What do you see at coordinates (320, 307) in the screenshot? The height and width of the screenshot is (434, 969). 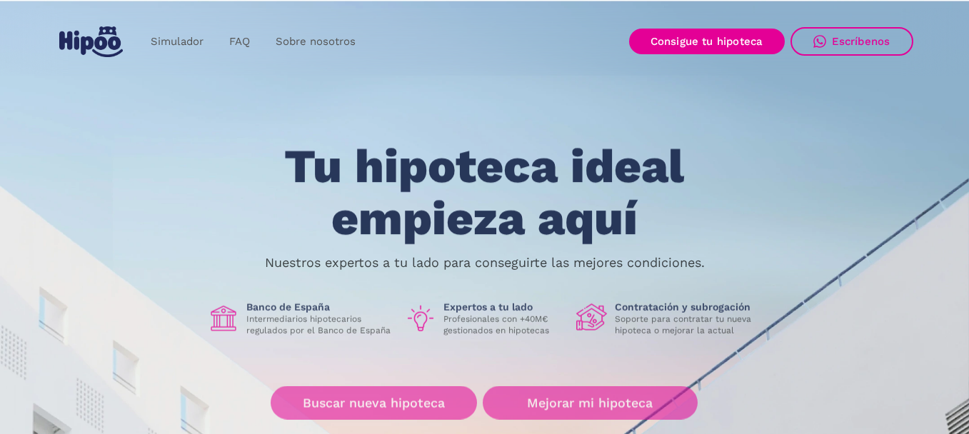 I see `h1: Banco de España` at bounding box center [320, 307].